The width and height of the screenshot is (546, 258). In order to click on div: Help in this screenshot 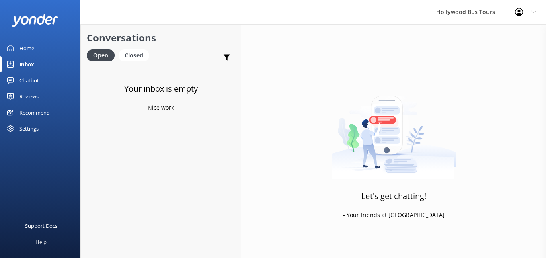, I will do `click(41, 242)`.